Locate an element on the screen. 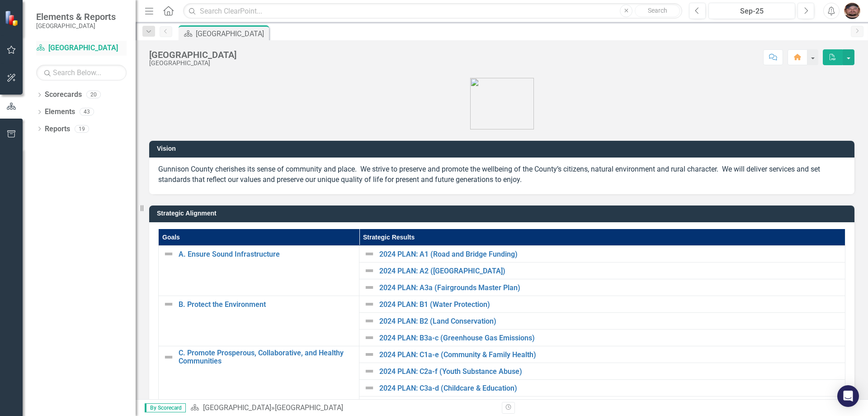  a: Elements is located at coordinates (60, 112).